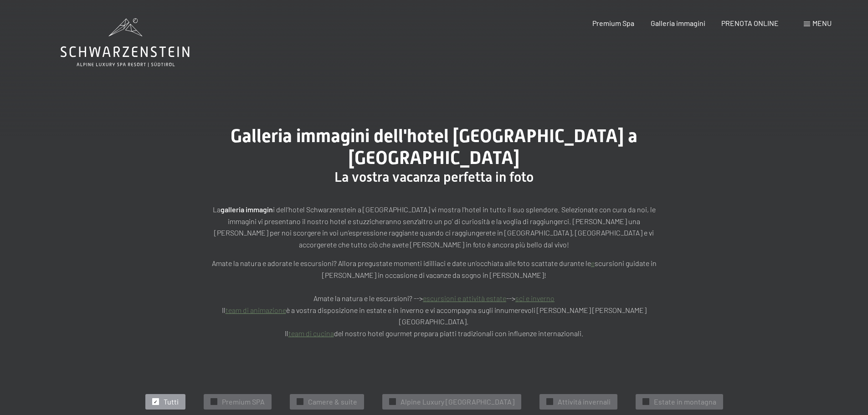  What do you see at coordinates (584, 402) in the screenshot?
I see `span: Attivitá invernali` at bounding box center [584, 402].